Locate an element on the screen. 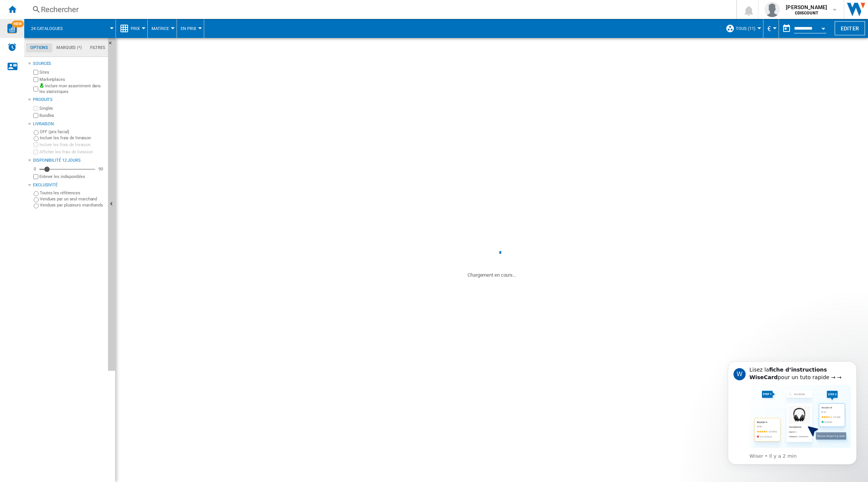 The image size is (868, 482). input: Bundles is located at coordinates (35, 115).